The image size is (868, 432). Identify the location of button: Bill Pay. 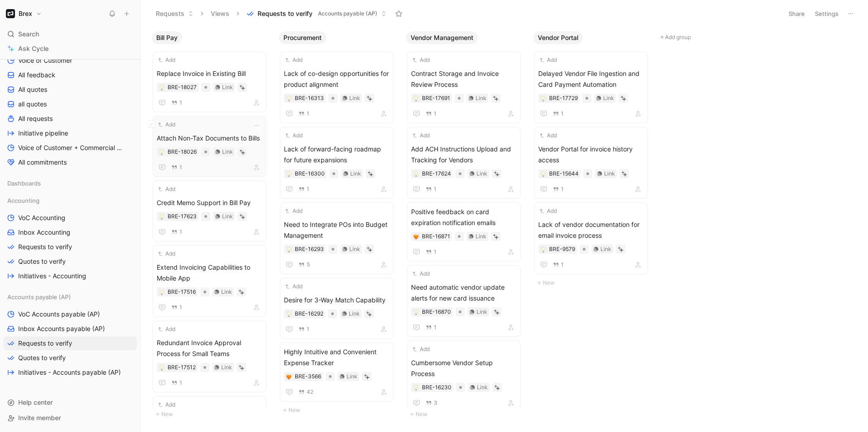
(167, 37).